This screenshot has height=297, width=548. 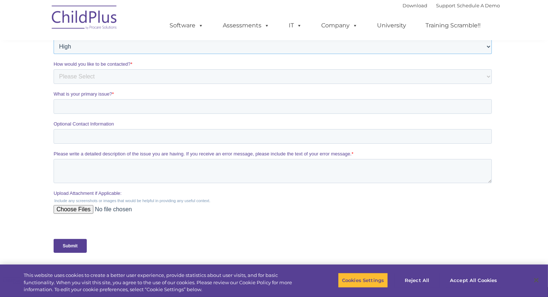 I want to click on a: Download, so click(x=415, y=5).